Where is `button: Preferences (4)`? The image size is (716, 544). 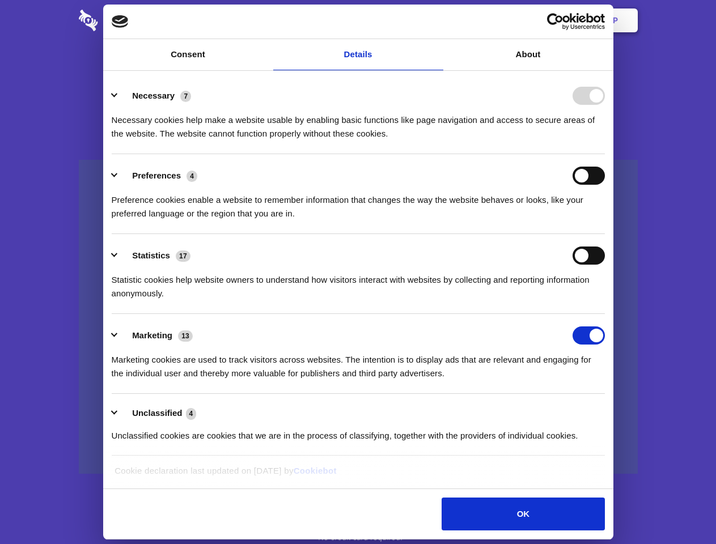
button: Preferences (4) is located at coordinates (158, 176).